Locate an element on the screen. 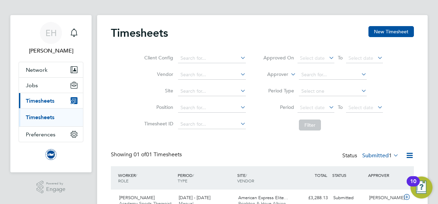 The width and height of the screenshot is (438, 204). h2: Timesheets is located at coordinates (139, 33).